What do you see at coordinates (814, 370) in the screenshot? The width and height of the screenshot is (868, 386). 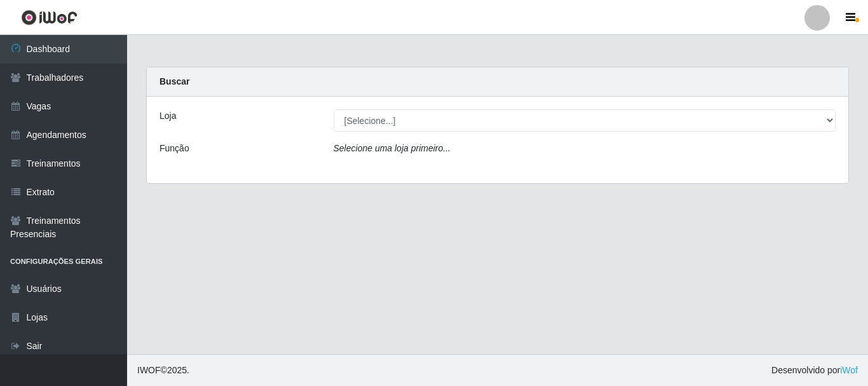 I see `span: Desenvolvido por` at bounding box center [814, 370].